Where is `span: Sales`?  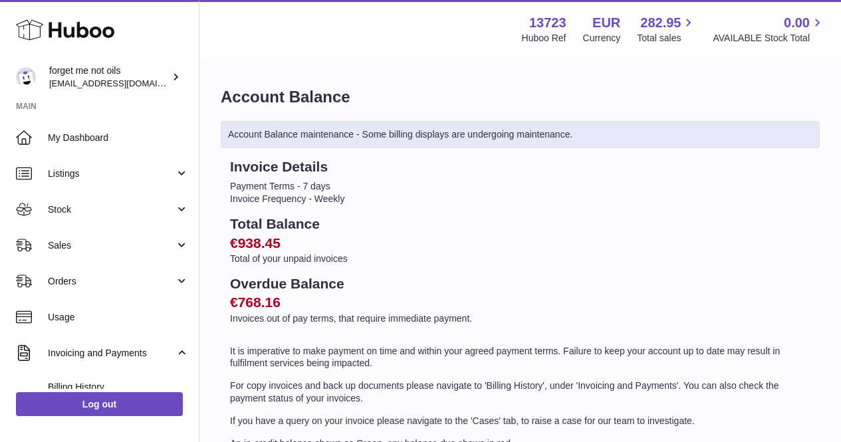 span: Sales is located at coordinates (111, 245).